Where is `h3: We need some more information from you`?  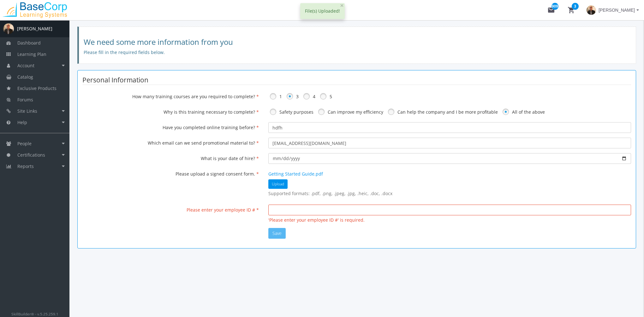 h3: We need some more information from you is located at coordinates (358, 42).